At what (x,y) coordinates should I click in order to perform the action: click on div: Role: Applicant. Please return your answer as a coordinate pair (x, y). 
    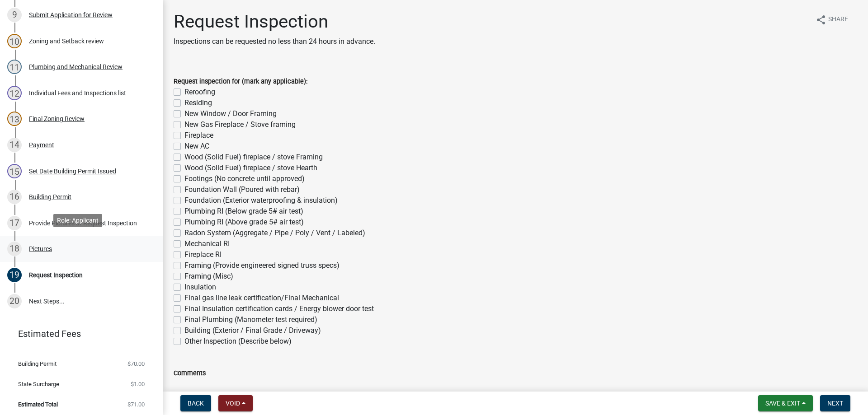
    Looking at the image, I should click on (77, 220).